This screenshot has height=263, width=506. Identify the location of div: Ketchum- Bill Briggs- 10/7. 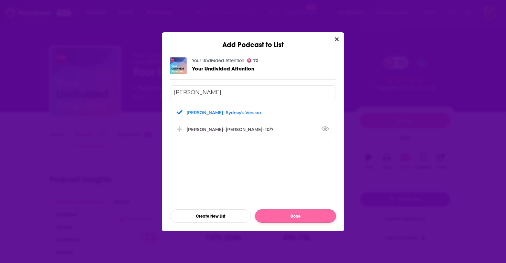
(253, 129).